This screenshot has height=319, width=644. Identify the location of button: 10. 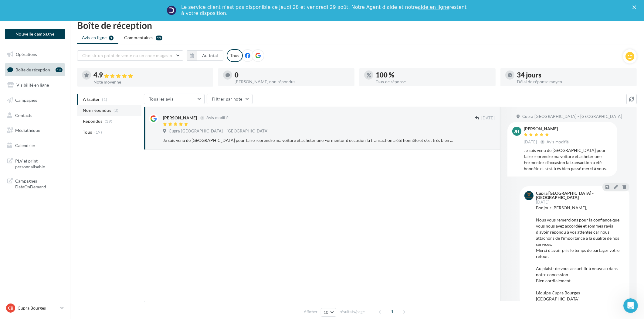
(328, 312).